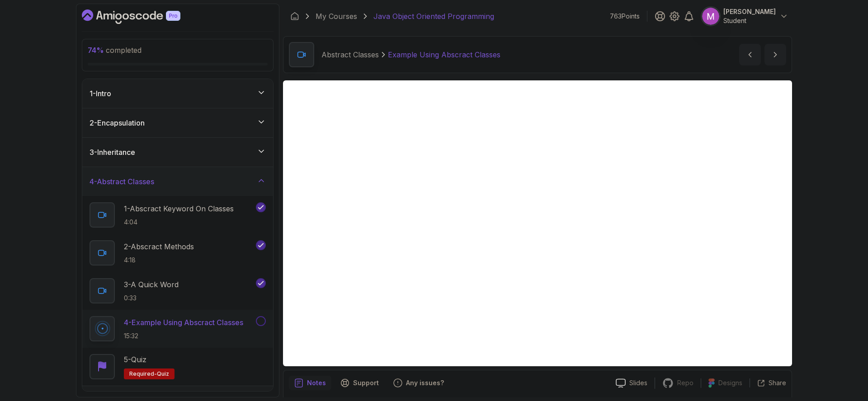  I want to click on p: 4:18, so click(159, 260).